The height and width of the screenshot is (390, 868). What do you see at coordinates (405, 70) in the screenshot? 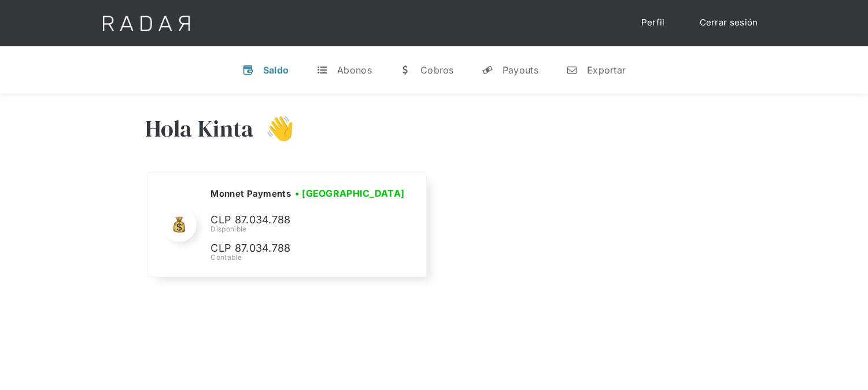
I see `div: w` at bounding box center [405, 70].